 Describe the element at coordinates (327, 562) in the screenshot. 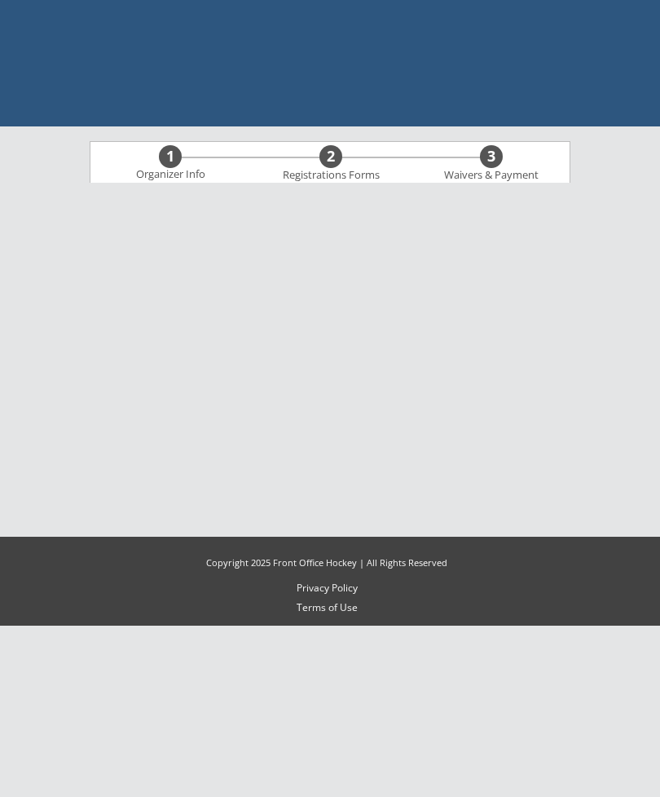

I see `div: Copyright 2025 Front Office Hockey | All Rights Reserved` at that location.